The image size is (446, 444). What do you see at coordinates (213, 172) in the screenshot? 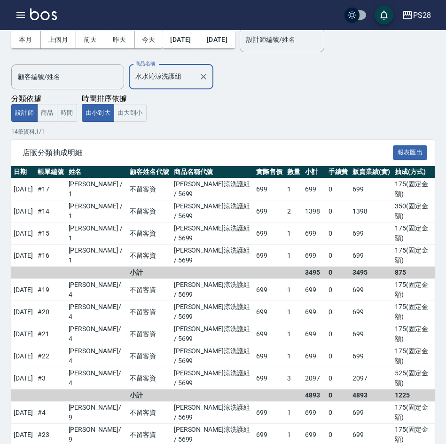
I see `th: 商品名稱代號` at bounding box center [213, 172].